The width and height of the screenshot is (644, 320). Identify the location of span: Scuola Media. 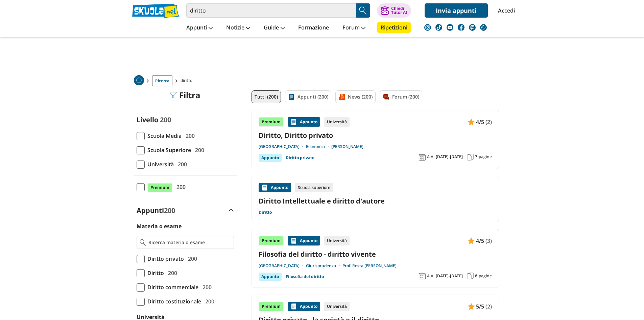
(163, 136).